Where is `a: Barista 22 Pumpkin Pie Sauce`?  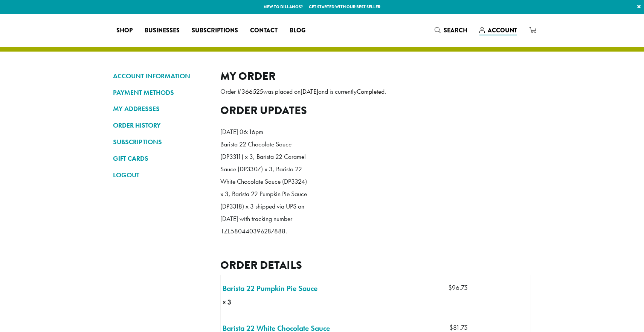 a: Barista 22 Pumpkin Pie Sauce is located at coordinates (270, 288).